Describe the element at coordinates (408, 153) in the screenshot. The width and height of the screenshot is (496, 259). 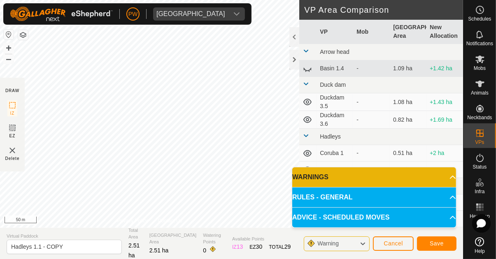
I see `td: 0.51 ha` at that location.